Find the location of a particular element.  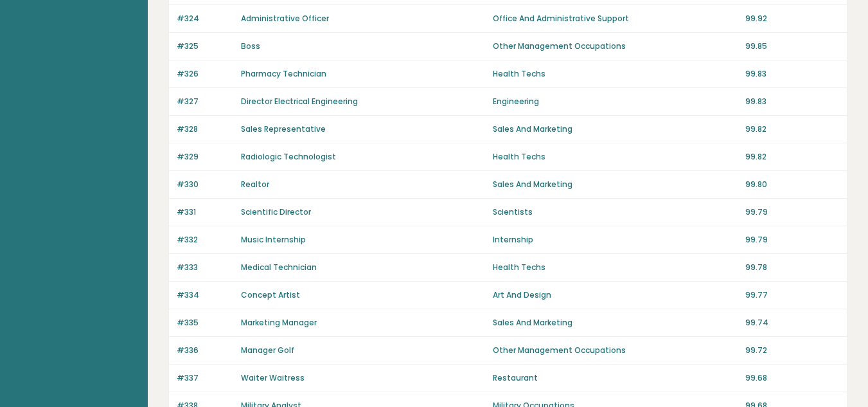

a: Pharmacy Technician is located at coordinates (283, 73).